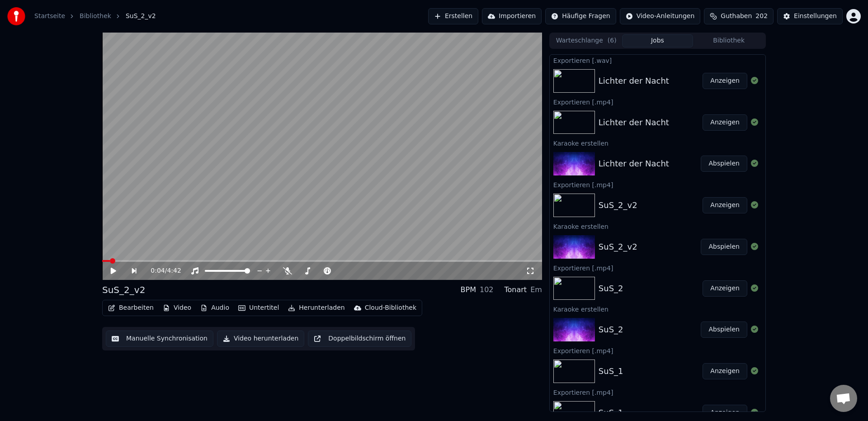  I want to click on span: Guthaben, so click(736, 16).